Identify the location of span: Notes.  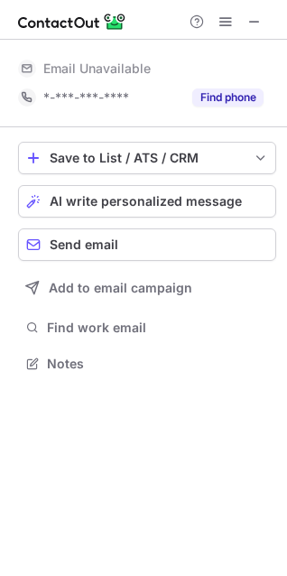
(158, 364).